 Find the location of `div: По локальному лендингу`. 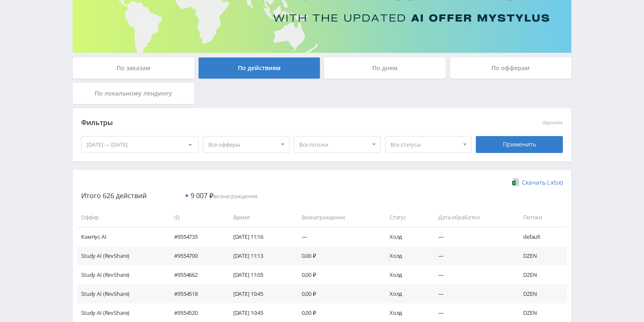

div: По локальному лендингу is located at coordinates (134, 94).